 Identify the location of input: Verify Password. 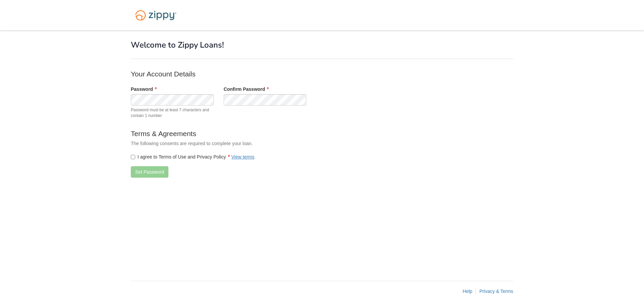
(265, 100).